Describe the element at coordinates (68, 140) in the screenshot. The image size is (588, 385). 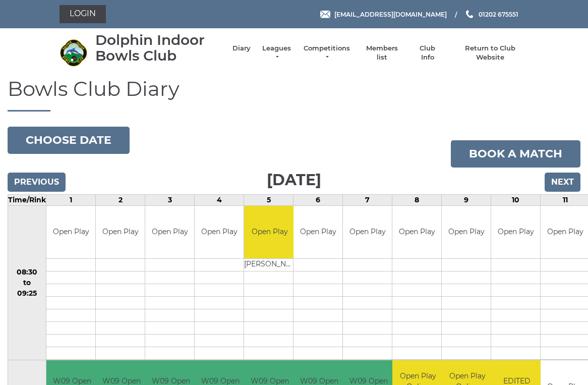
I see `button: Choose date` at that location.